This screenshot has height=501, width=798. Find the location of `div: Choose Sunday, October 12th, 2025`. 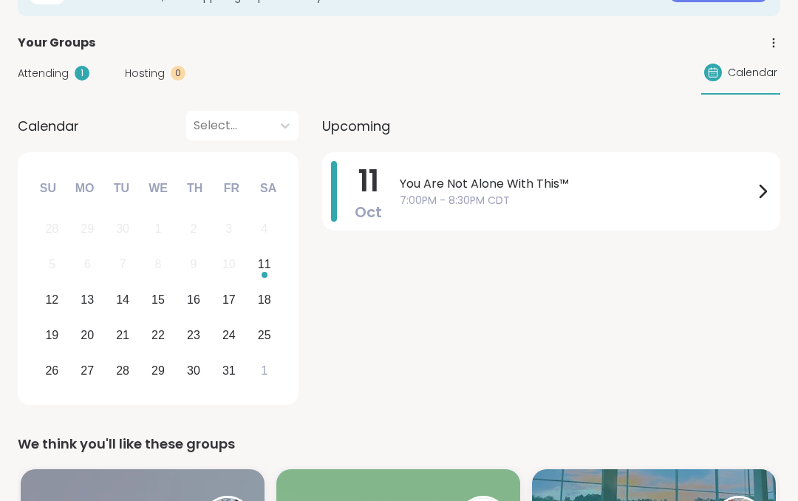

div: Choose Sunday, October 12th, 2025 is located at coordinates (52, 300).